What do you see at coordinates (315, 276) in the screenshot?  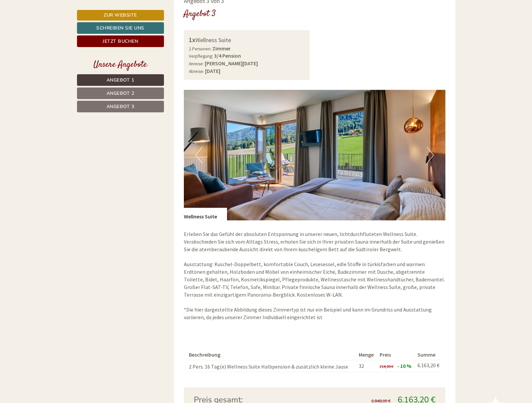 I see `p: Erleben Sie das Gefühl der absoluten Entspannung in unserer neuen, lichtdurchfluteten Wellness Su...` at bounding box center [315, 276].